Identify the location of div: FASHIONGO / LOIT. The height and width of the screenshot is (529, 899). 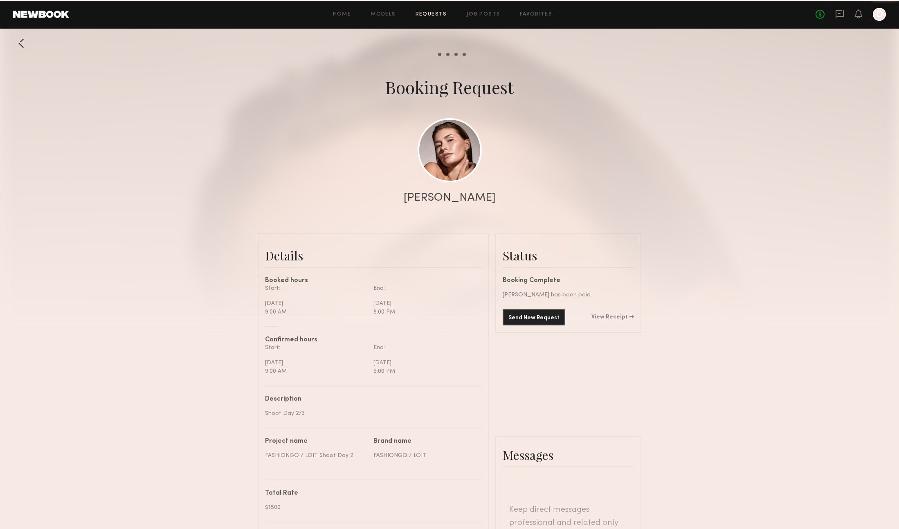
(424, 455).